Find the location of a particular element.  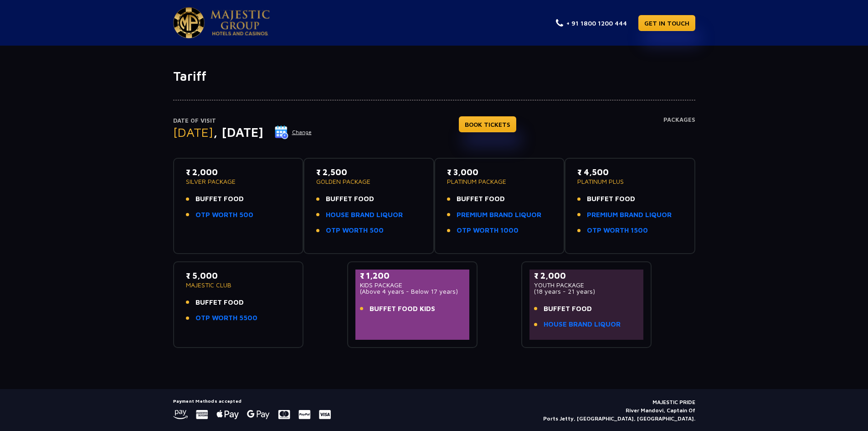

p: (18 years - 21 years) is located at coordinates (586, 292).